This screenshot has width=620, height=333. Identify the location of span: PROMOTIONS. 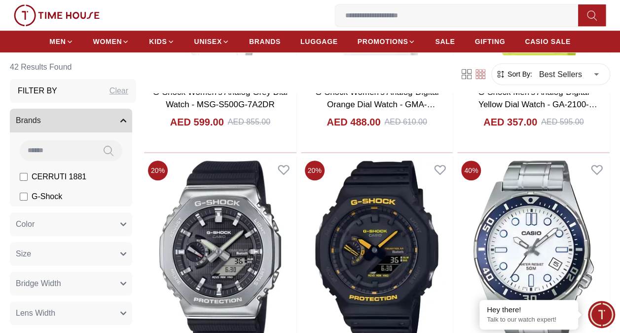
(383, 41).